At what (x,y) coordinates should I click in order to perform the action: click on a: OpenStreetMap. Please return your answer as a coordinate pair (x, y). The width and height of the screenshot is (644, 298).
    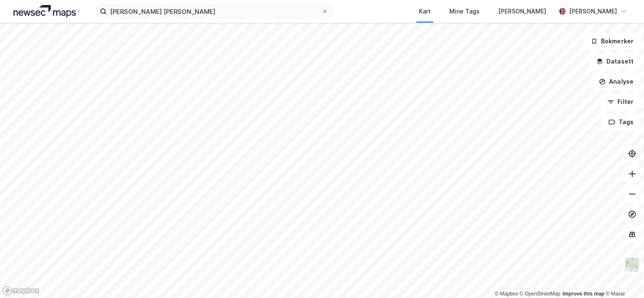
    Looking at the image, I should click on (540, 294).